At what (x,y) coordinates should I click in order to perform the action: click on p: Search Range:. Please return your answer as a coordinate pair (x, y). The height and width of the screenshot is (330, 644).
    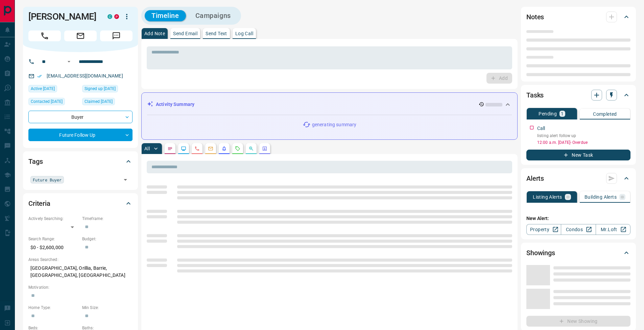
    Looking at the image, I should click on (53, 239).